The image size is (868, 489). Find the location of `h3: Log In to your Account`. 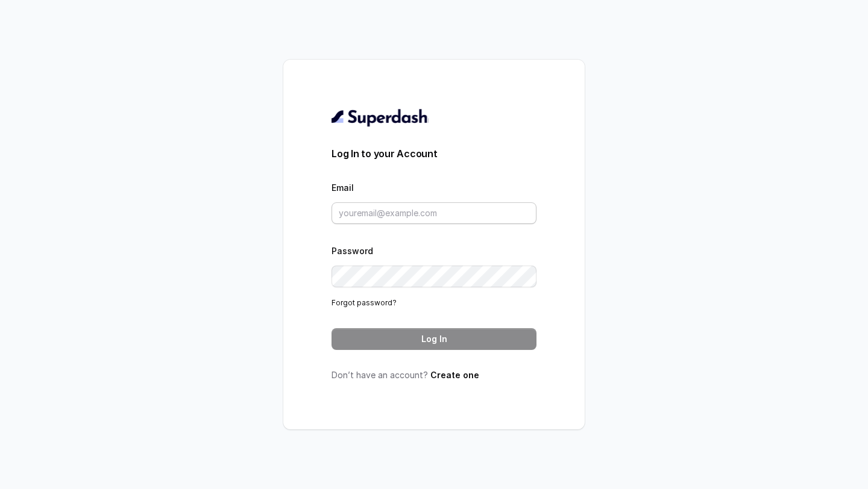

h3: Log In to your Account is located at coordinates (434, 154).